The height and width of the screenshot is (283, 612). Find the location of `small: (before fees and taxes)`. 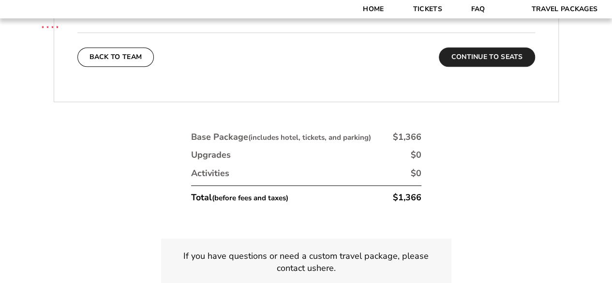

small: (before fees and taxes) is located at coordinates (250, 198).